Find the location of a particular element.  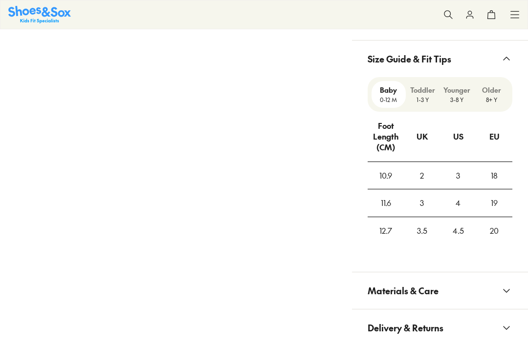

img: SNS_Logo_Responsive.svg is located at coordinates (40, 14).